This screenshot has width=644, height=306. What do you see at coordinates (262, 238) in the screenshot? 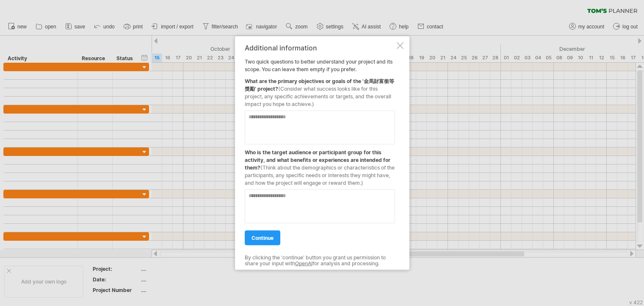
I see `span: continue` at bounding box center [262, 238].